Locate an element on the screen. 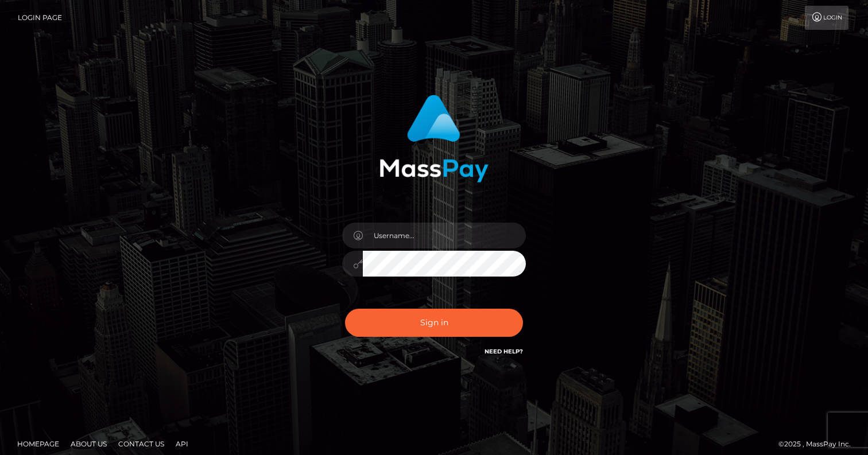  a: Login Page is located at coordinates (39, 18).